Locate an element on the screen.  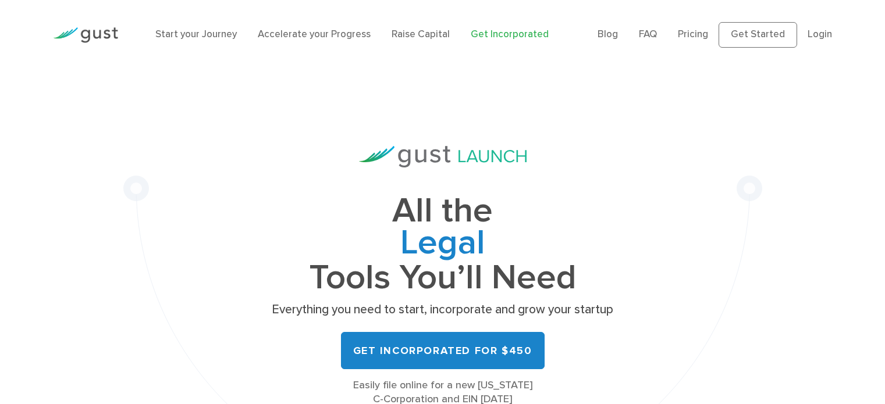
a: Raise Capital is located at coordinates (421, 34).